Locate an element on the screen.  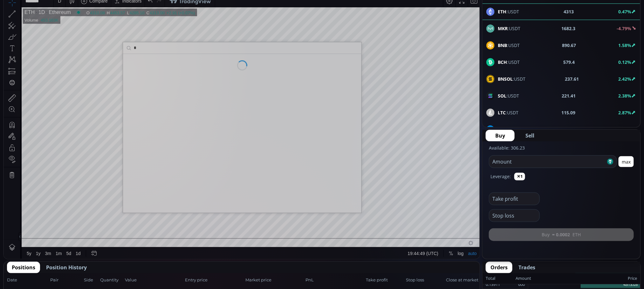
span: Sell is located at coordinates (530, 136).